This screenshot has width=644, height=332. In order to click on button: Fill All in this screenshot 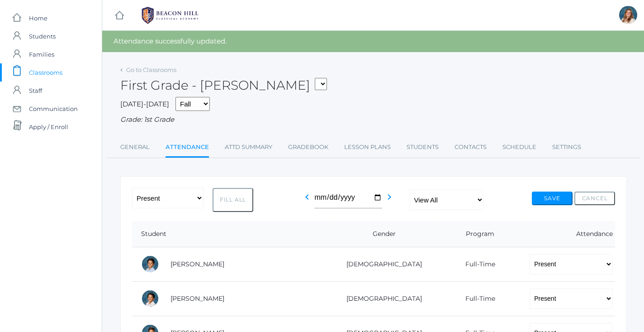, I will do `click(233, 200)`.